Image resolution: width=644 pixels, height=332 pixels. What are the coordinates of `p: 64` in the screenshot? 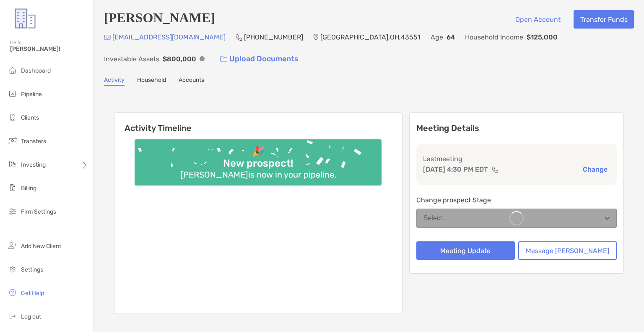 It's located at (451, 37).